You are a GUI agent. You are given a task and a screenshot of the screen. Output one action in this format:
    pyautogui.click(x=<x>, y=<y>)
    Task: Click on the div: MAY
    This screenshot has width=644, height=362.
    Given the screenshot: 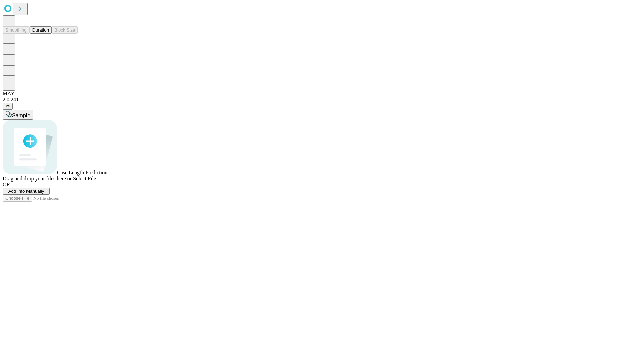 What is the action you would take?
    pyautogui.click(x=322, y=94)
    